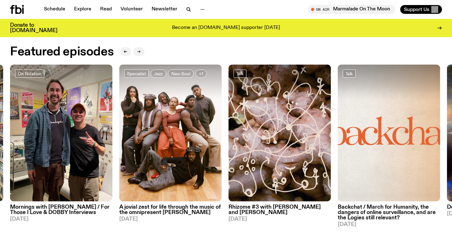 This screenshot has width=452, height=248. Describe the element at coordinates (389, 214) in the screenshot. I see `a: Backchat / March for Humanity, the dangers of online surveillance, and are the Logies still relev...` at that location.